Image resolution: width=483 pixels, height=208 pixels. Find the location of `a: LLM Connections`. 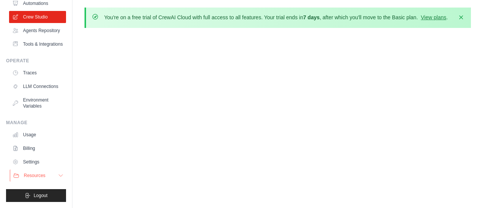

a: LLM Connections is located at coordinates (37, 86).